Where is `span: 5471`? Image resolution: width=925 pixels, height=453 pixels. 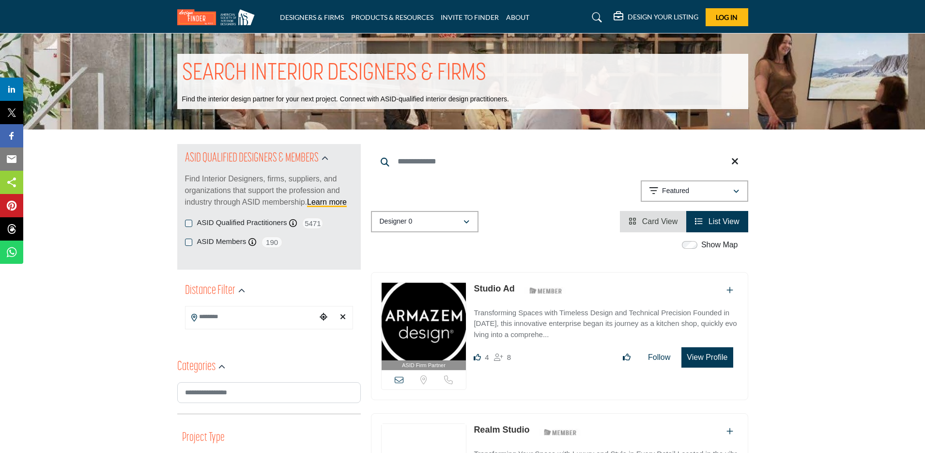 span: 5471 is located at coordinates (313, 223).